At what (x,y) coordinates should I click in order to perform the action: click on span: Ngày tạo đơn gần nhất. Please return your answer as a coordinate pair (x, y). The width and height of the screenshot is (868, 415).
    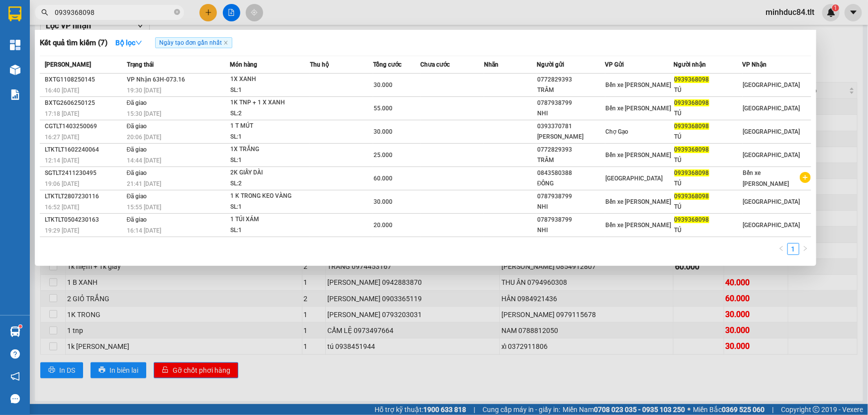
    Looking at the image, I should click on (194, 43).